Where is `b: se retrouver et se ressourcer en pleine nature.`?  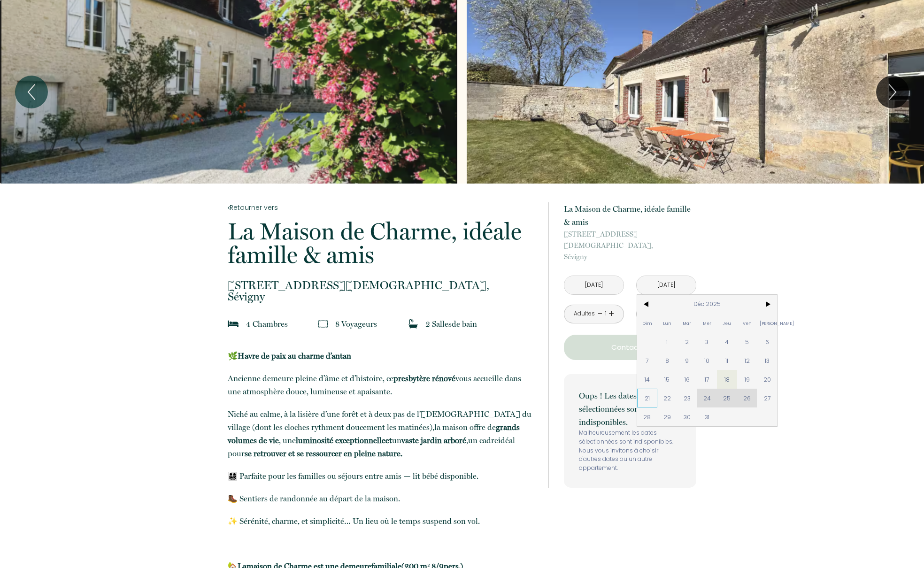 b: se retrouver et se ressourcer en pleine nature. is located at coordinates (324, 454).